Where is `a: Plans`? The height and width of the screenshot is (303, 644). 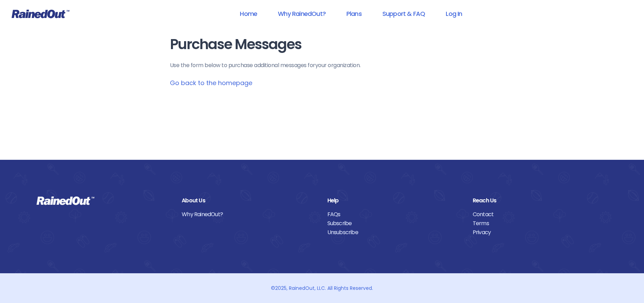
a: Plans is located at coordinates (354, 13).